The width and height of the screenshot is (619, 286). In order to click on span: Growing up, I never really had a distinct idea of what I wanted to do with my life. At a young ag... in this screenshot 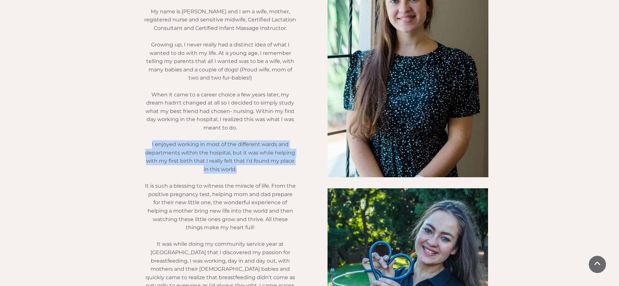, I will do `click(220, 61)`.